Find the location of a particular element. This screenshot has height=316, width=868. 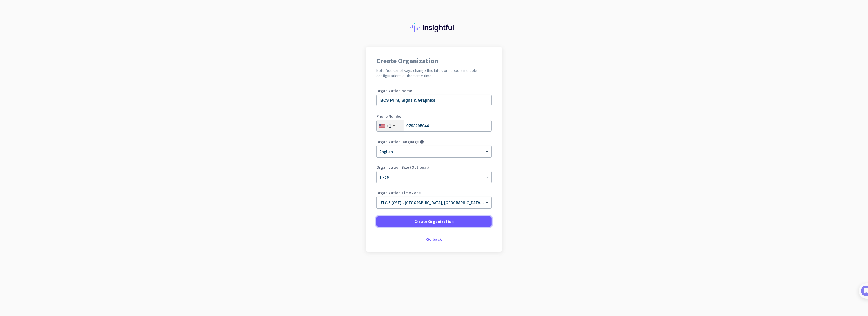

label: Phone Number is located at coordinates (434, 116).